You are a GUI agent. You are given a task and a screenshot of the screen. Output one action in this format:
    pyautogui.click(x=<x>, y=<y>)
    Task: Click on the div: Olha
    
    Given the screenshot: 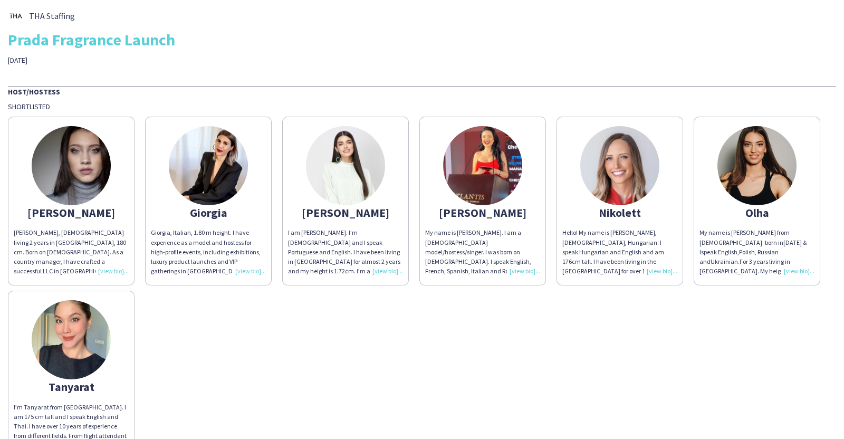 What is the action you would take?
    pyautogui.click(x=757, y=213)
    